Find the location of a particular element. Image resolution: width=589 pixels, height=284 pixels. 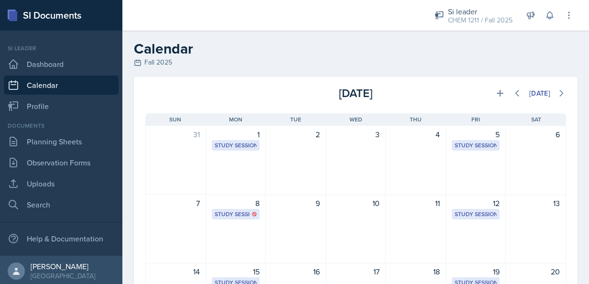

span: Mon is located at coordinates (236, 120).